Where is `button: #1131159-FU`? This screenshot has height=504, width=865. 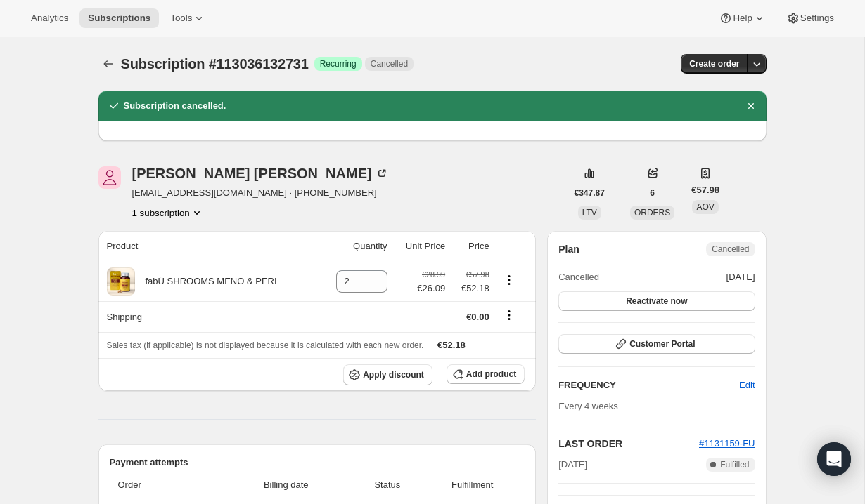 button: #1131159-FU is located at coordinates (727, 444).